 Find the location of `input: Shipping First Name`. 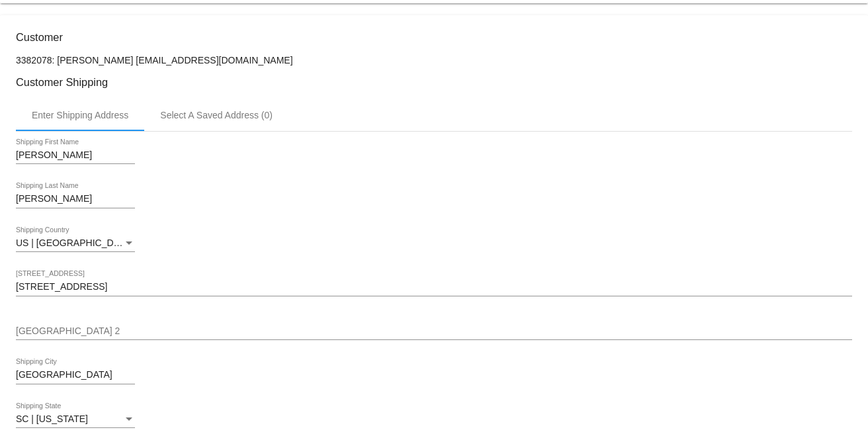

input: Shipping First Name is located at coordinates (75, 155).